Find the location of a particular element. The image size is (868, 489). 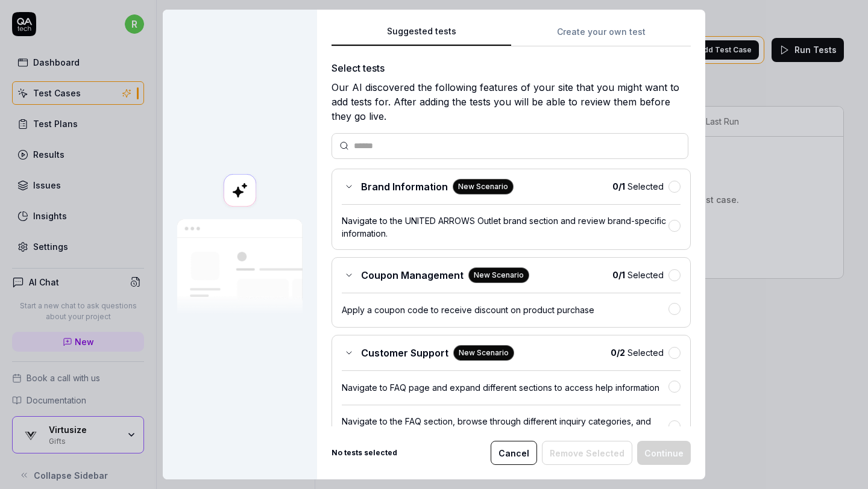

button: Cancel is located at coordinates (514, 453).